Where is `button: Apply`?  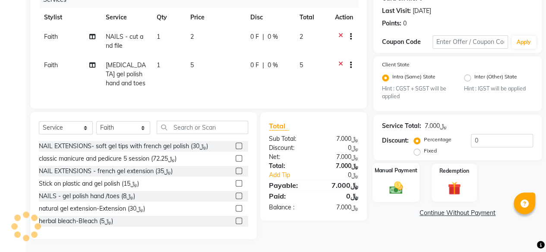
button: Apply is located at coordinates (523, 42).